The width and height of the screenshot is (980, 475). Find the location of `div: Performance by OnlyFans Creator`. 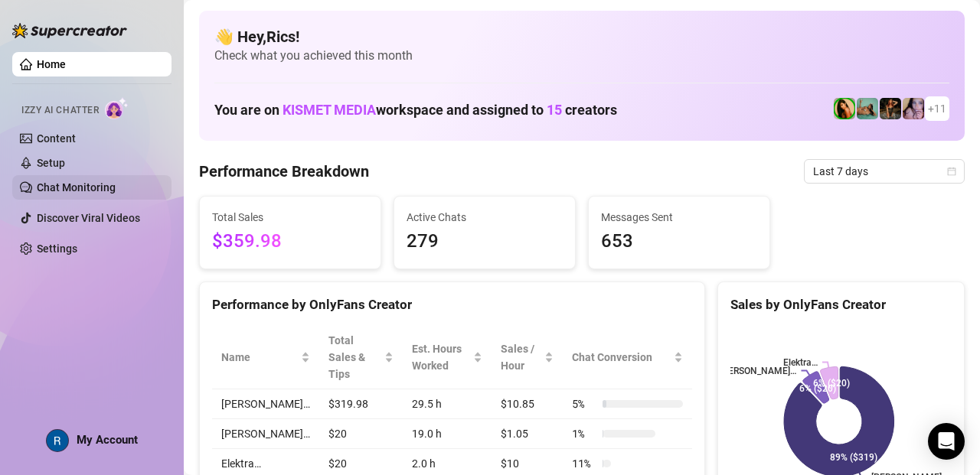

div: Performance by OnlyFans Creator is located at coordinates (452, 305).